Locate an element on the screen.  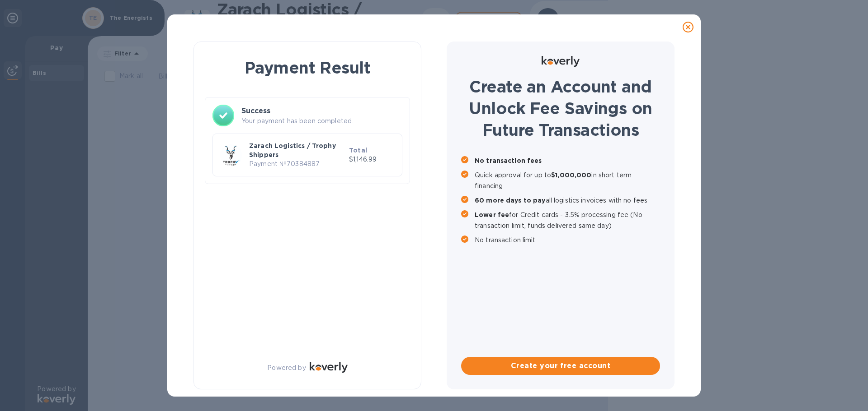
p: all logistics invoices with no fees is located at coordinates (567, 201).